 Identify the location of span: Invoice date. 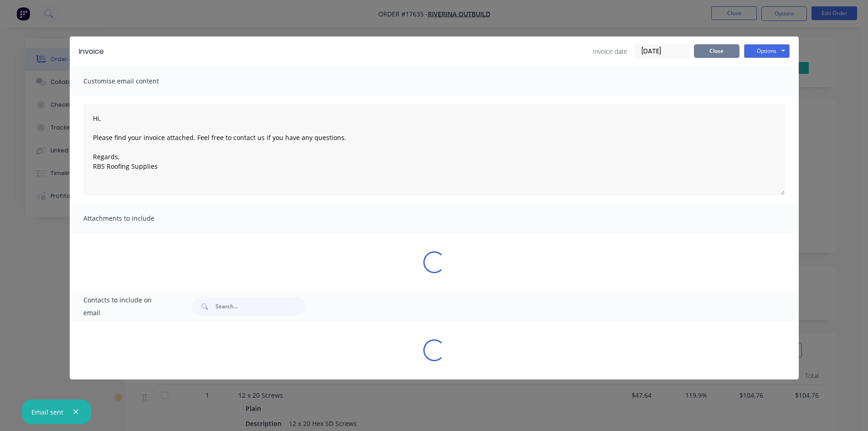
(610, 51).